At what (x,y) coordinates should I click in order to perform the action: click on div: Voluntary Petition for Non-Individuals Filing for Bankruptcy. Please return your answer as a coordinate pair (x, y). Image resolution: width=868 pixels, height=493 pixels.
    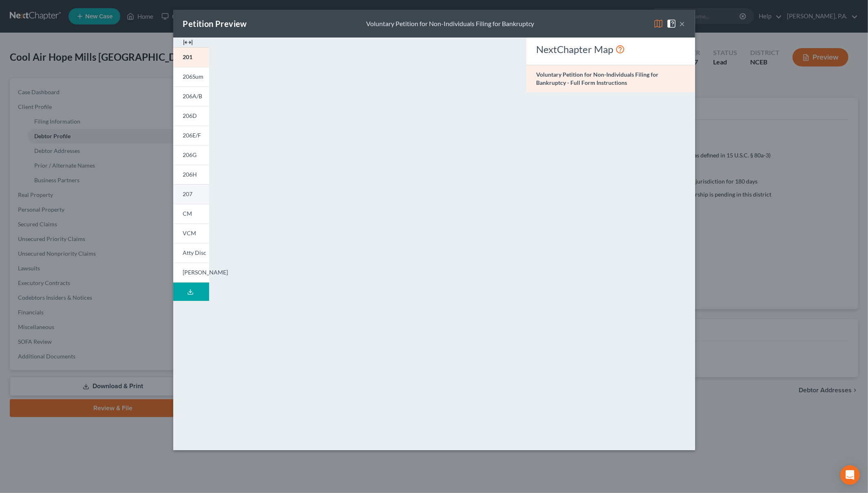
    Looking at the image, I should click on (450, 24).